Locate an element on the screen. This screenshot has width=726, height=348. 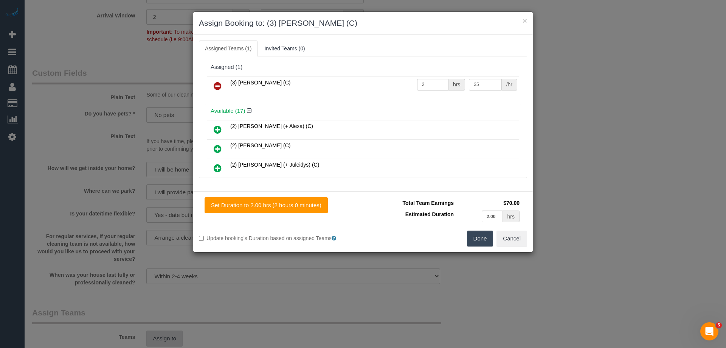
button: Set Duration to 2.00 hrs (2 hours 0 minutes) is located at coordinates (266, 205).